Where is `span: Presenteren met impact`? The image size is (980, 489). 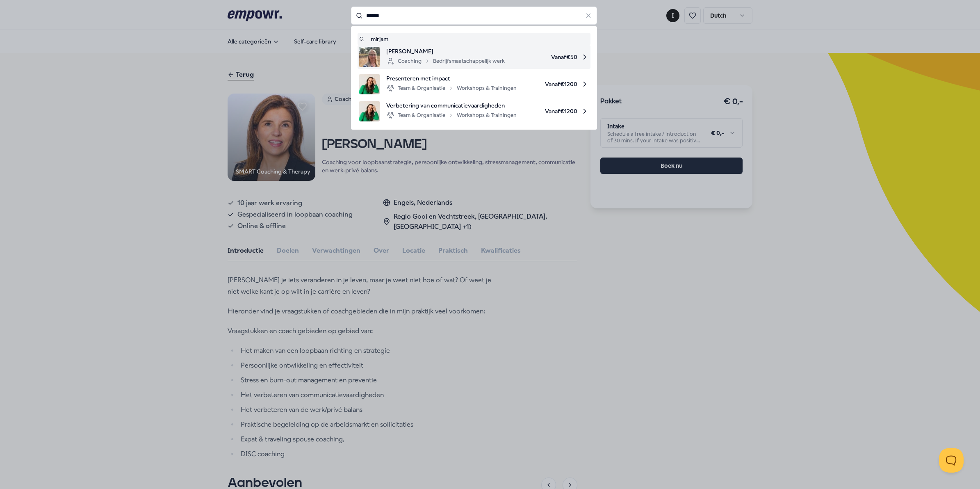 span: Presenteren met impact is located at coordinates (452, 79).